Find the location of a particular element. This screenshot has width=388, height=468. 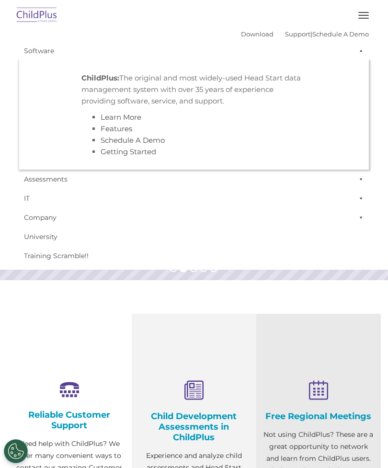

h4: Reliable Customer Support is located at coordinates (70, 420).